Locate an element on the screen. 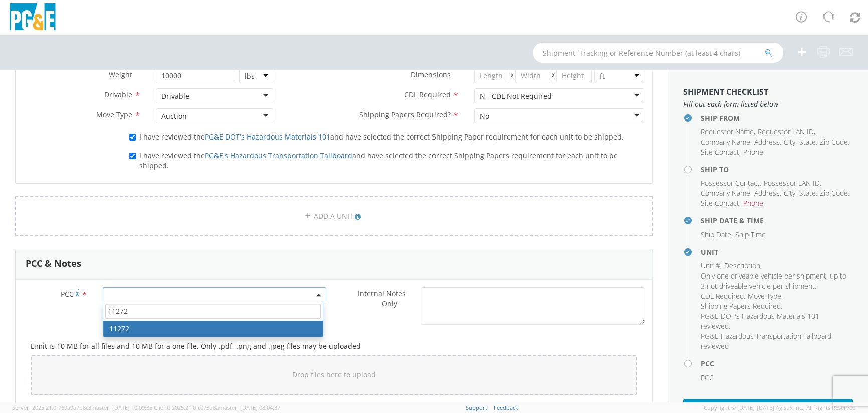 The image size is (868, 413). a: Support is located at coordinates (476, 407).